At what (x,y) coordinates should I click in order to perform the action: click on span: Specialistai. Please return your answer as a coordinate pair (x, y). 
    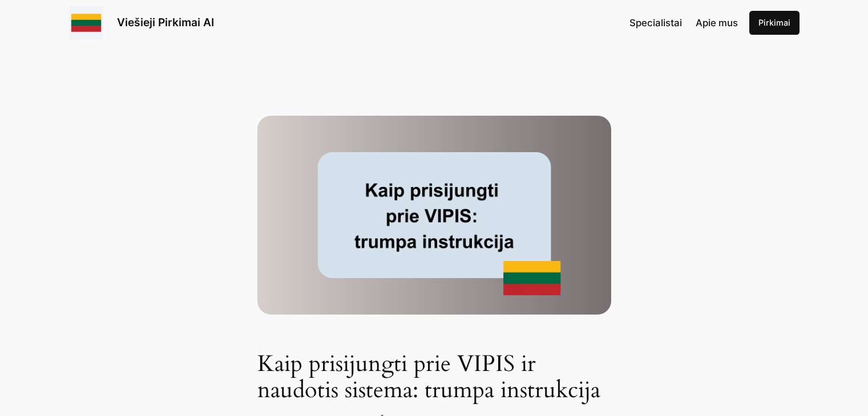
    Looking at the image, I should click on (656, 23).